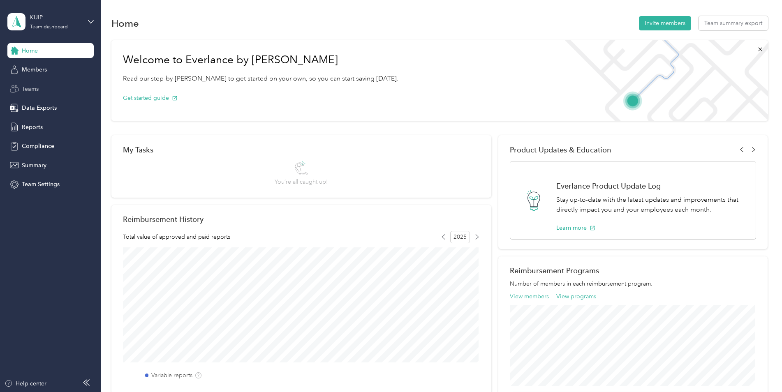 The height and width of the screenshot is (392, 782). I want to click on button: View members, so click(529, 297).